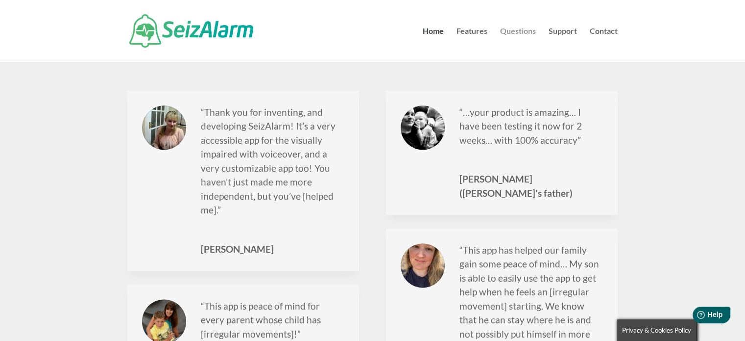  Describe the element at coordinates (518, 45) in the screenshot. I see `a: Questions` at that location.